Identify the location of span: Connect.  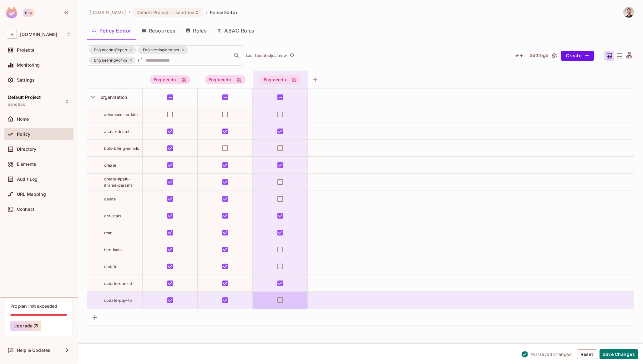
(26, 209).